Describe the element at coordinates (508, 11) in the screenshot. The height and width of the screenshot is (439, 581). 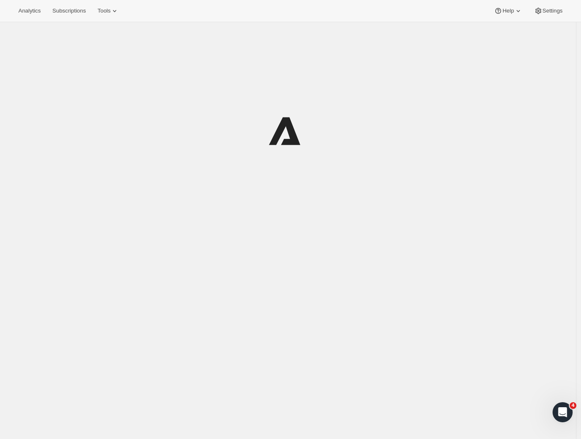
I see `span: Help` at that location.